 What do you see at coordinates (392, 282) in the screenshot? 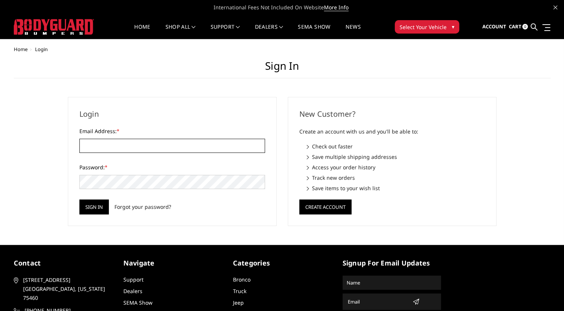
I see `input: Name` at bounding box center [392, 282].